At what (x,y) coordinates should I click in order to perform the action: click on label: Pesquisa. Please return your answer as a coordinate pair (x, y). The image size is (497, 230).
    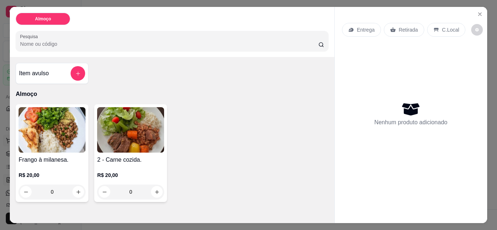
    Looking at the image, I should click on (30, 36).